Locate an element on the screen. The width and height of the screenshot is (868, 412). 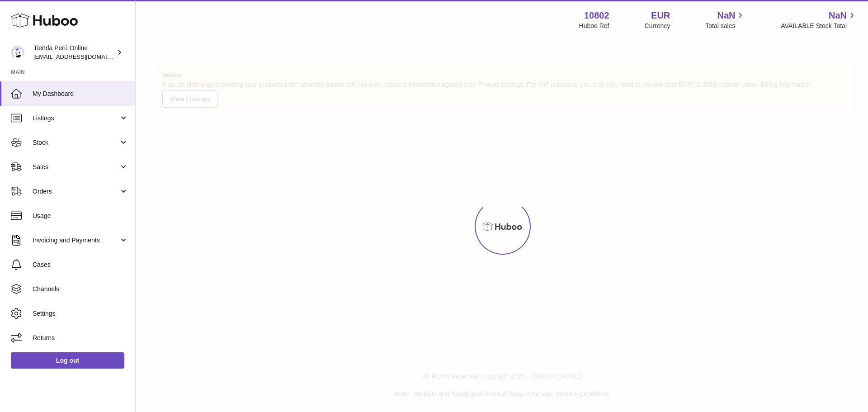
span: Invoicing and Payments is located at coordinates (75, 240).